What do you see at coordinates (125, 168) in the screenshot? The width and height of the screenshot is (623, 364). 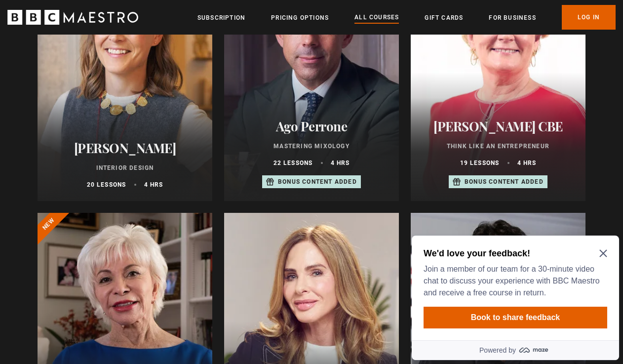 I see `p: Interior Design` at bounding box center [125, 168].